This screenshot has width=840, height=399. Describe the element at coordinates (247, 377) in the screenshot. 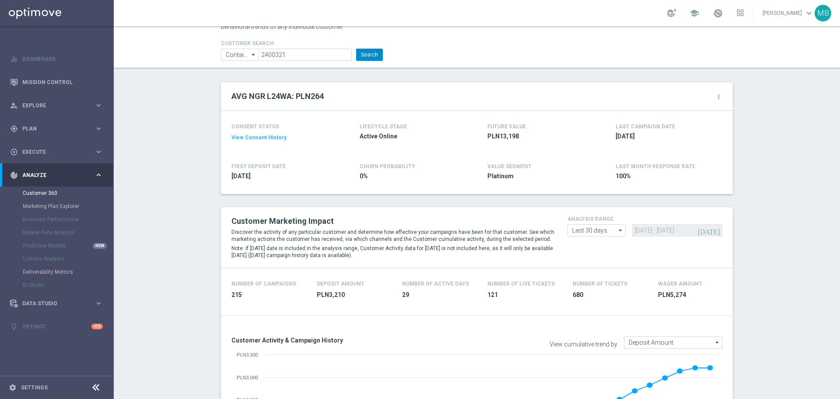

I see `text: PLN3,000` at that location.